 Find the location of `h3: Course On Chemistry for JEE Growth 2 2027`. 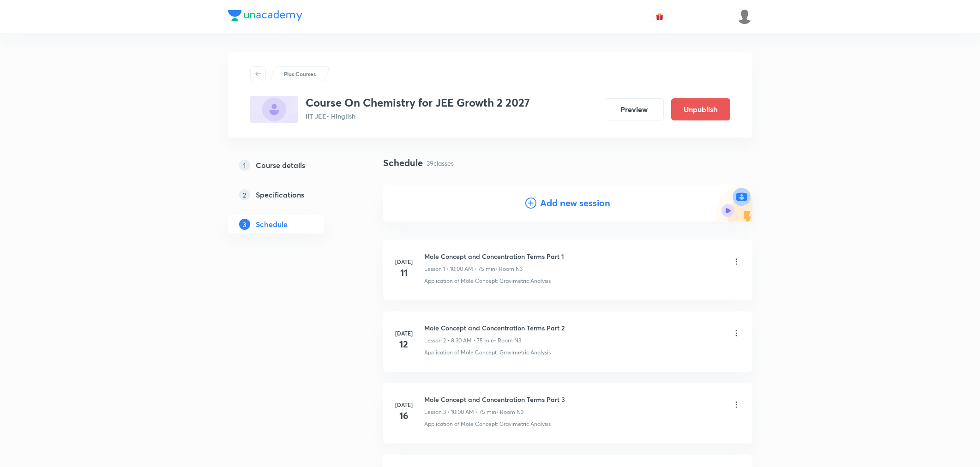

h3: Course On Chemistry for JEE Growth 2 2027 is located at coordinates (418, 103).